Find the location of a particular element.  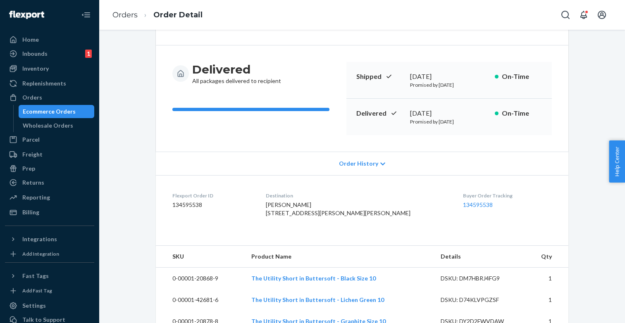

dt: Destination is located at coordinates (357, 195).